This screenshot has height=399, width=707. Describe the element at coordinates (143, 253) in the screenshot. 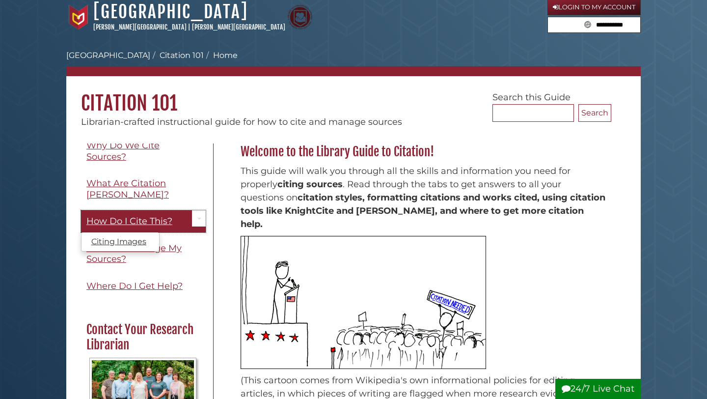

I see `a: How Do I Manage My Sources?` at that location.